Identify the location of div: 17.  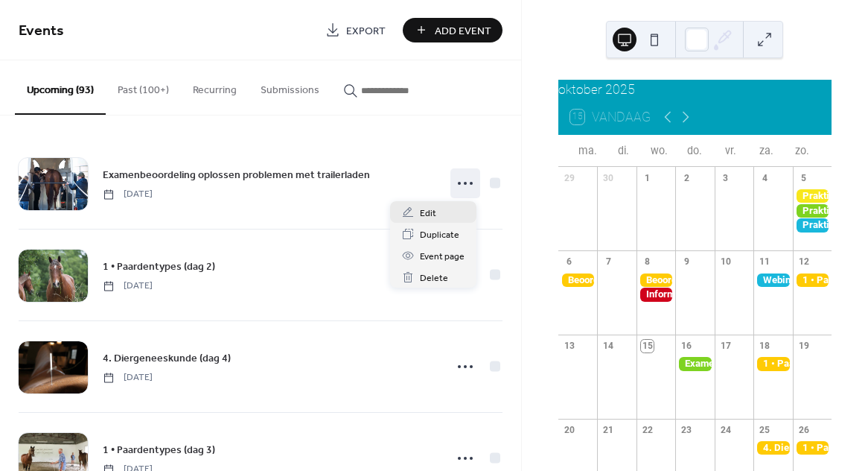
(726, 346).